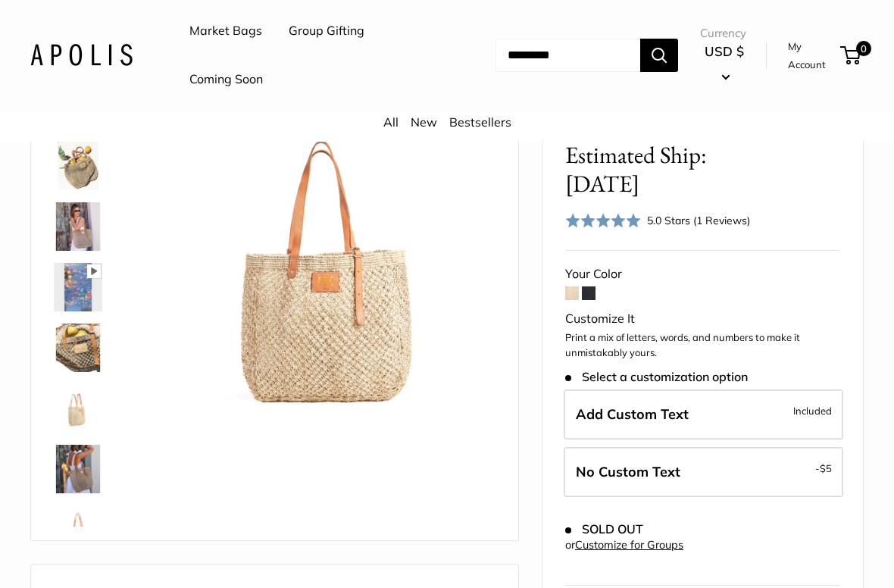 The width and height of the screenshot is (894, 588). Describe the element at coordinates (391, 123) in the screenshot. I see `a: All` at that location.